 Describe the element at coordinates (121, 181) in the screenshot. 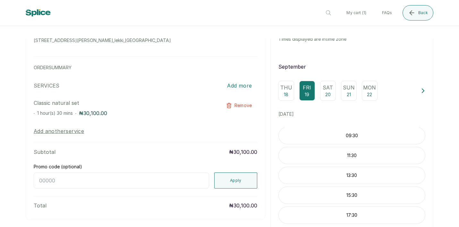

I see `input: 00000` at that location.